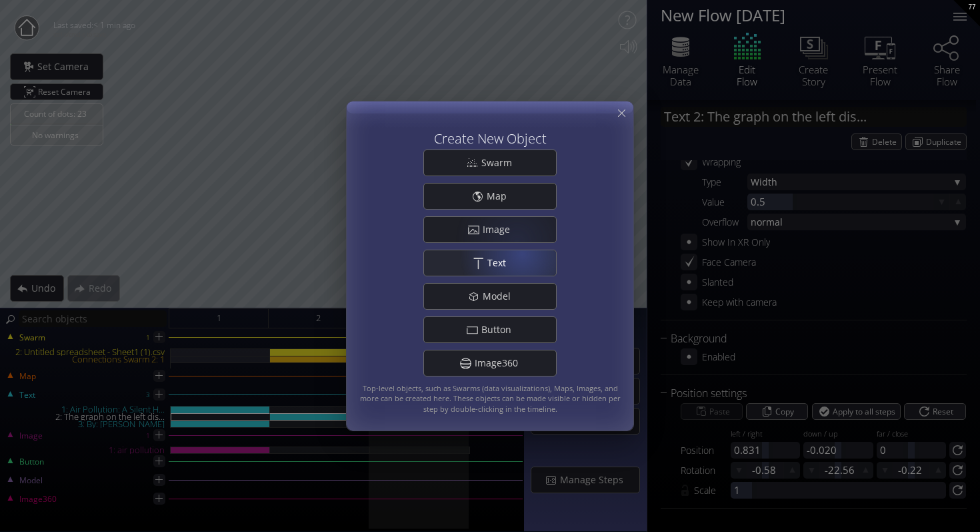 The width and height of the screenshot is (980, 532). What do you see at coordinates (500, 230) in the screenshot?
I see `span: Image` at bounding box center [500, 230].